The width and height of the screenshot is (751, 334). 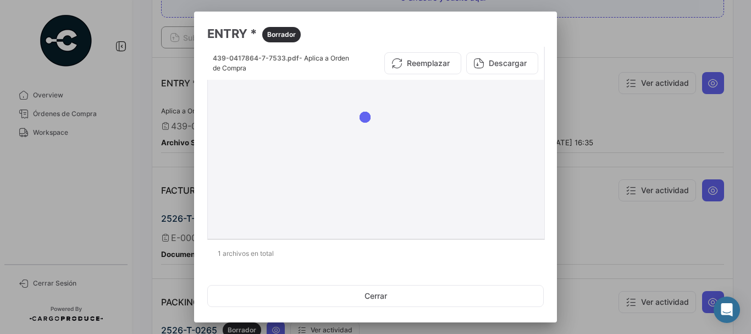 I want to click on span: Borrador, so click(x=281, y=35).